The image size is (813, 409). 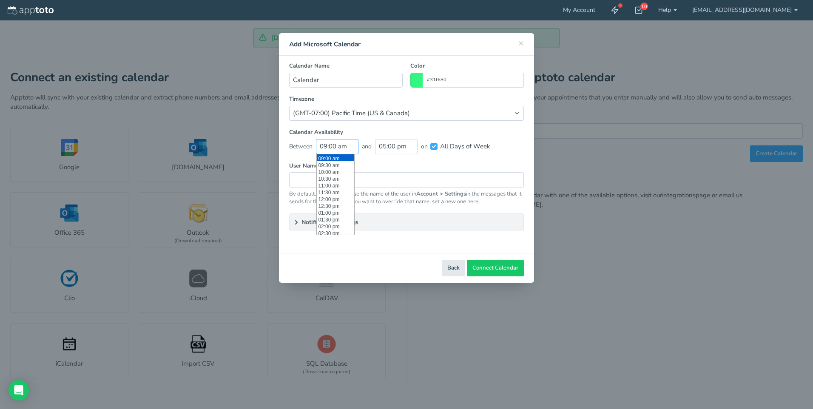 I want to click on span: on, so click(x=425, y=147).